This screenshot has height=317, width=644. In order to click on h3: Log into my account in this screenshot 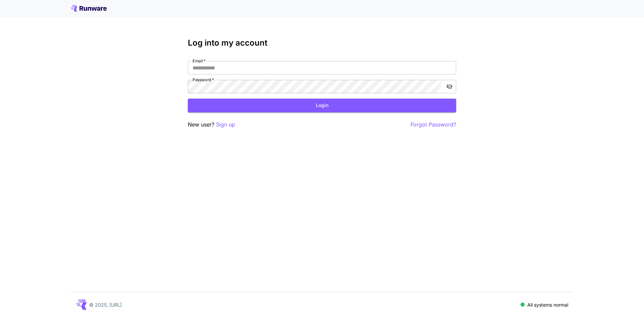, I will do `click(322, 43)`.